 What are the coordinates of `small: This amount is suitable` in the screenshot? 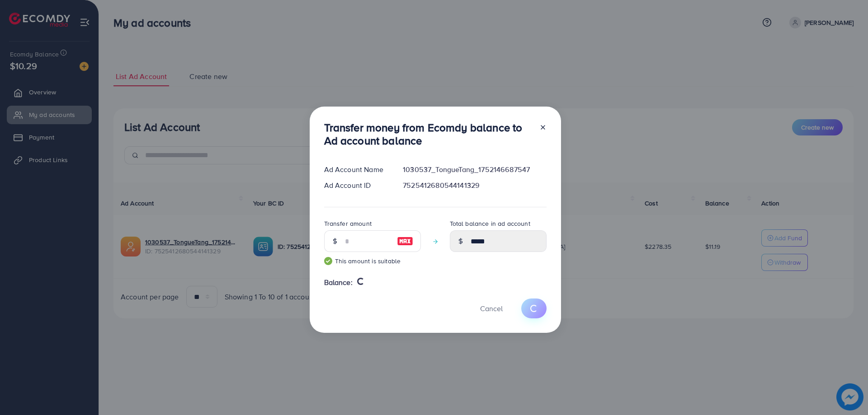 It's located at (372, 261).